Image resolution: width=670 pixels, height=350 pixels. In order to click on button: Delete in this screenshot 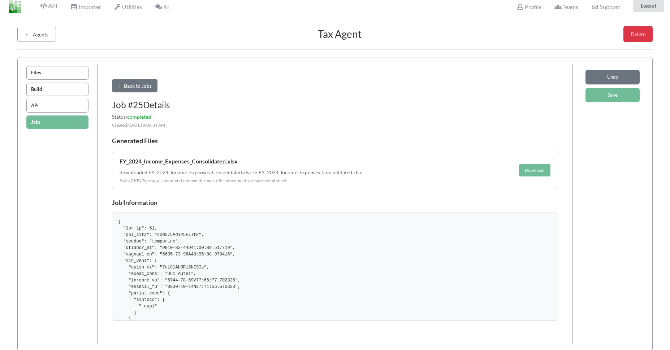, I will do `click(638, 34)`.